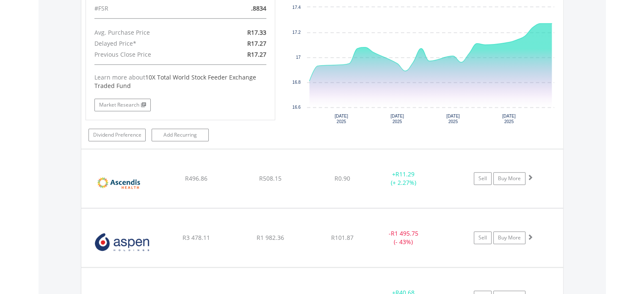  What do you see at coordinates (122, 105) in the screenshot?
I see `a: Market Research` at bounding box center [122, 105].